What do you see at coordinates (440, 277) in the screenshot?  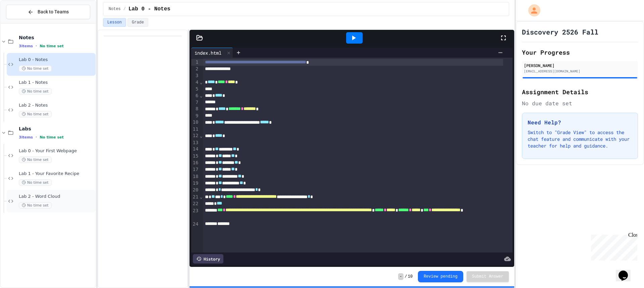 I see `button: Review pending` at bounding box center [440, 277].